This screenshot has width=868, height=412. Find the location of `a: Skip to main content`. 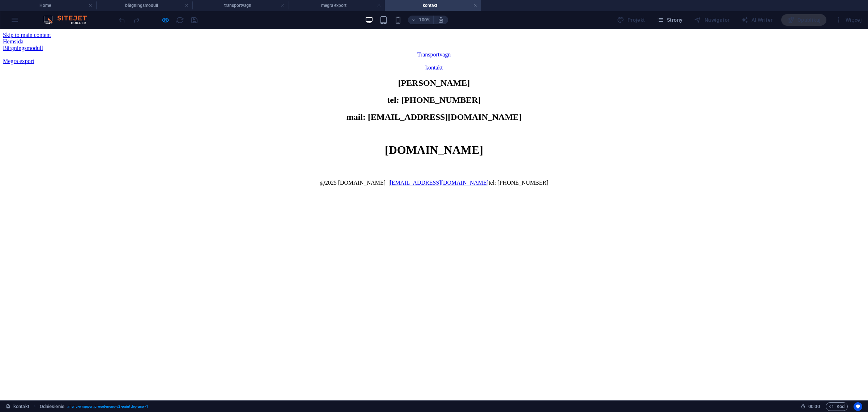

a: Skip to main content is located at coordinates (27, 6).